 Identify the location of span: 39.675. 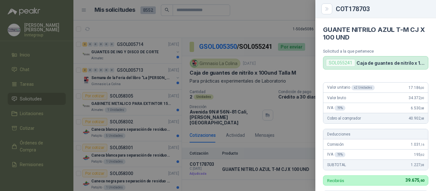
(414, 180).